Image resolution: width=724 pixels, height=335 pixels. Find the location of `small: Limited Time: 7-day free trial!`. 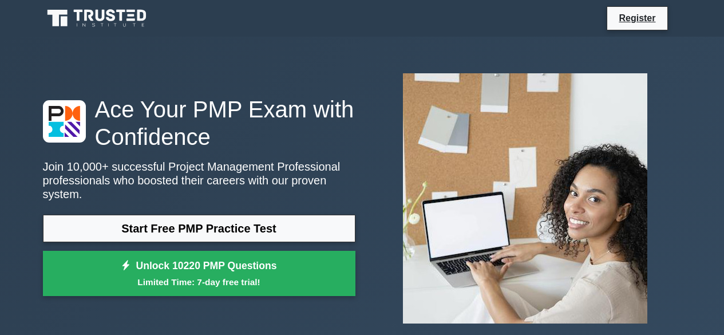

small: Limited Time: 7-day free trial! is located at coordinates (199, 282).